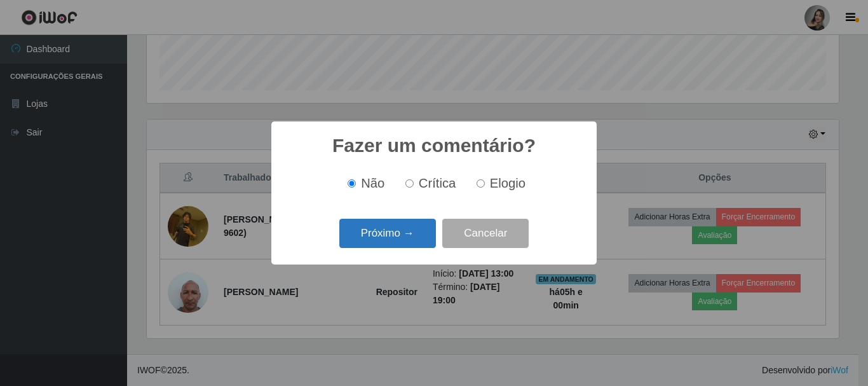 This screenshot has width=868, height=386. What do you see at coordinates (410, 184) in the screenshot?
I see `input: Crítica` at bounding box center [410, 184].